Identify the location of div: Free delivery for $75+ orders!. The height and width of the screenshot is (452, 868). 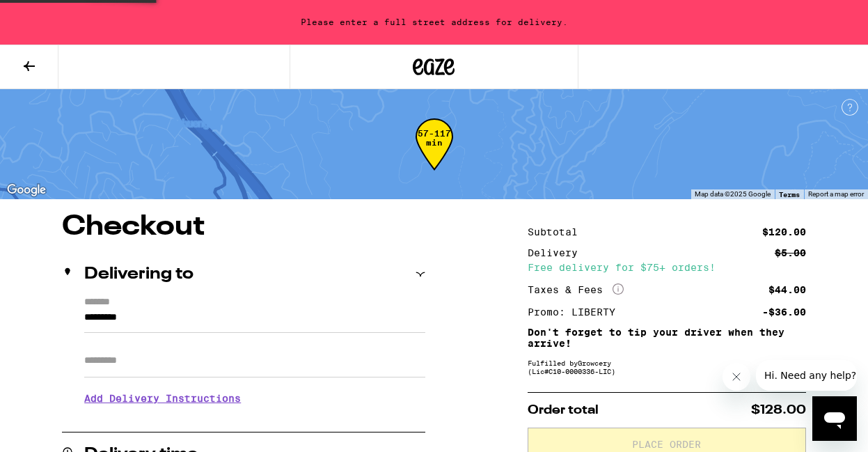
(667, 268).